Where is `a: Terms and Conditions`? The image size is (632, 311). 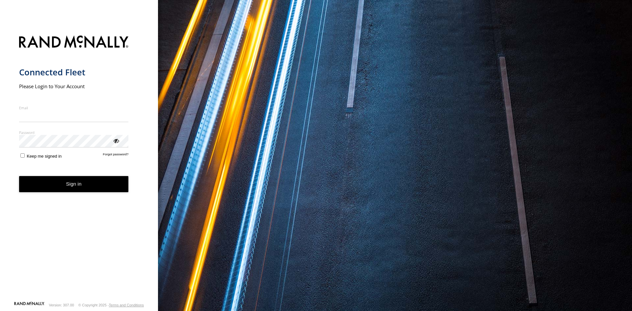
a: Terms and Conditions is located at coordinates (126, 305).